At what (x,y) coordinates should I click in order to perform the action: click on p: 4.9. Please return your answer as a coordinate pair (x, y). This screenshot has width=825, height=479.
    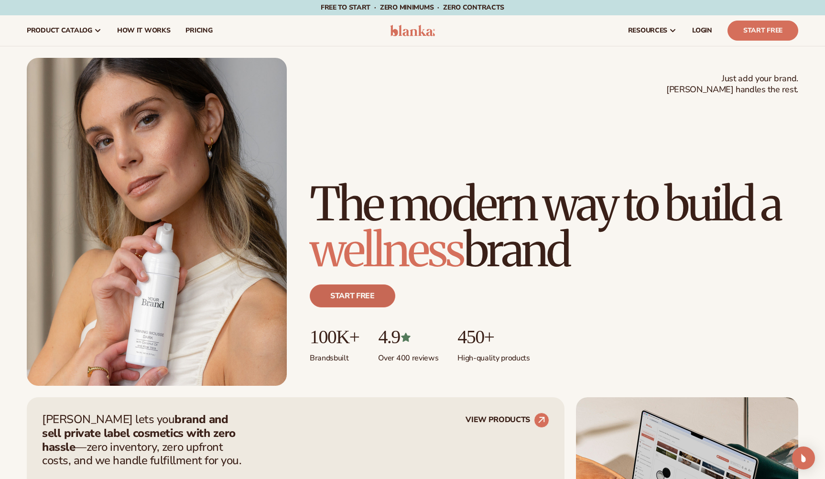
    Looking at the image, I should click on (408, 337).